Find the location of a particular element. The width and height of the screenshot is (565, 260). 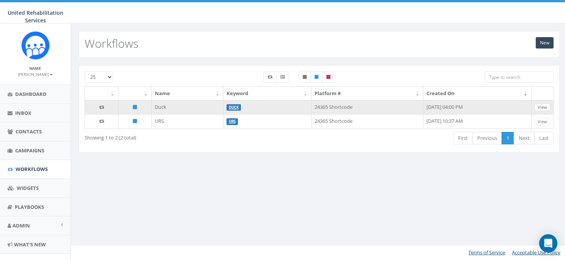

th: Created On: activate to sort column ascending is located at coordinates (477, 93).